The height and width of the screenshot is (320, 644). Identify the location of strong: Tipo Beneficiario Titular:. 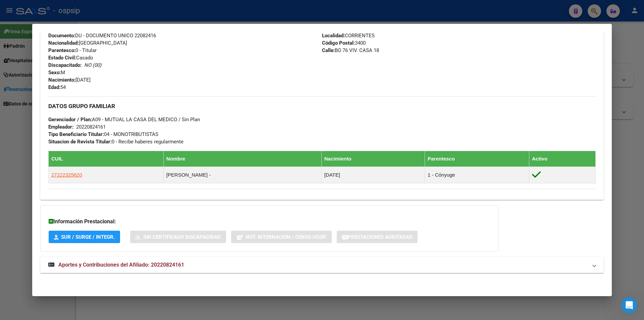
(76, 135).